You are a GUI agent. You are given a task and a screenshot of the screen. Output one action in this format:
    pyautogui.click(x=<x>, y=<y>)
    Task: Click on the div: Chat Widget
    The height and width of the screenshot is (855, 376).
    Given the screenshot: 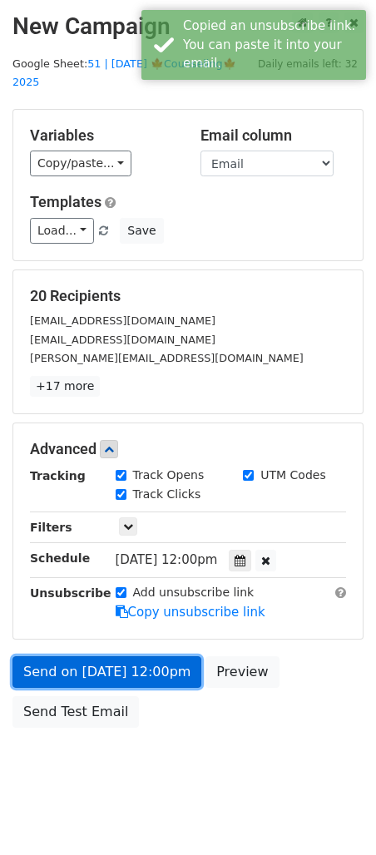 What is the action you would take?
    pyautogui.click(x=334, y=815)
    